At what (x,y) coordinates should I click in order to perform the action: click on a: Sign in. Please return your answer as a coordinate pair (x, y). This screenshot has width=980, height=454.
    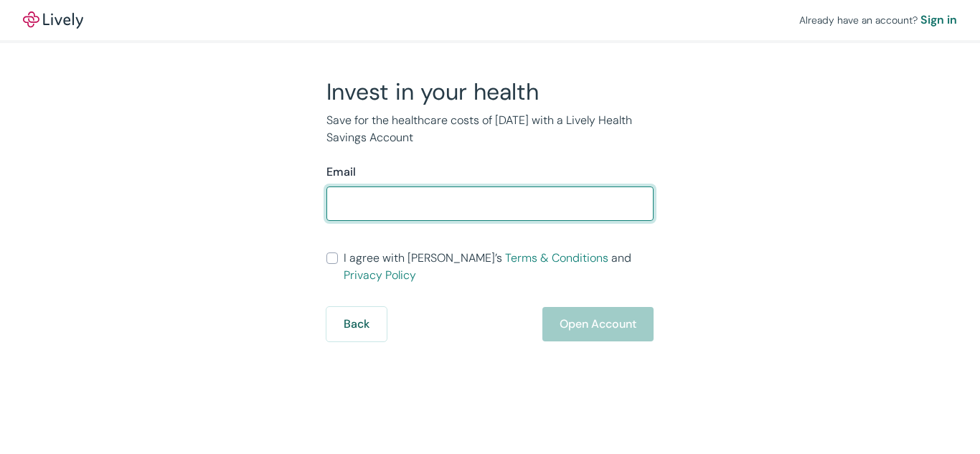
    Looking at the image, I should click on (938, 20).